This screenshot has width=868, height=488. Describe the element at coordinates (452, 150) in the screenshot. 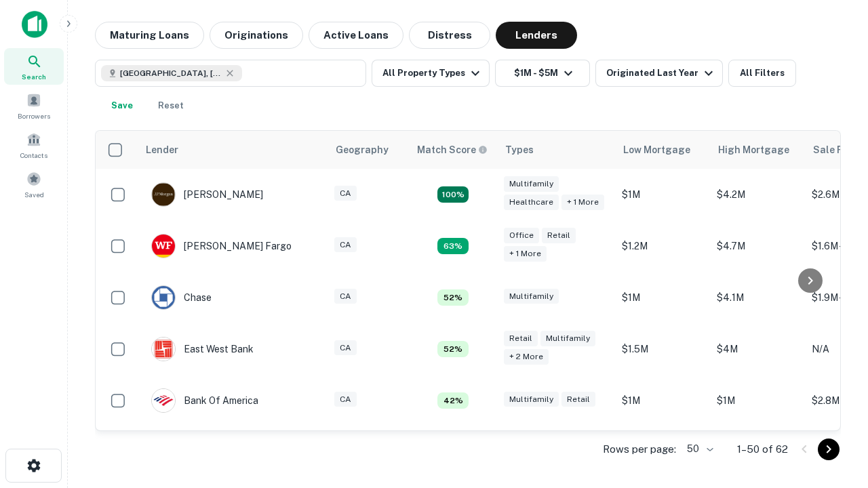

I see `div: Capitalize uses an advanced AI algorithm to match your search with the best lender. The match sco...` at that location.